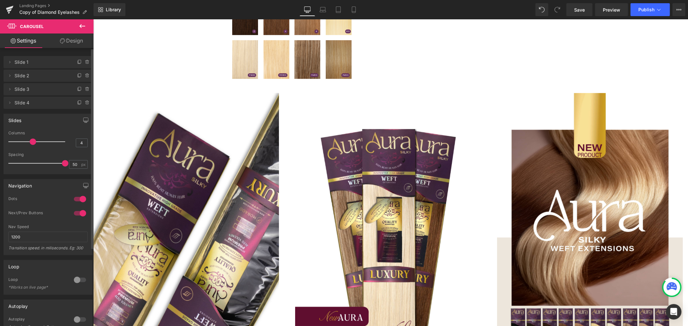  Describe the element at coordinates (579, 10) in the screenshot. I see `span: Save` at that location.